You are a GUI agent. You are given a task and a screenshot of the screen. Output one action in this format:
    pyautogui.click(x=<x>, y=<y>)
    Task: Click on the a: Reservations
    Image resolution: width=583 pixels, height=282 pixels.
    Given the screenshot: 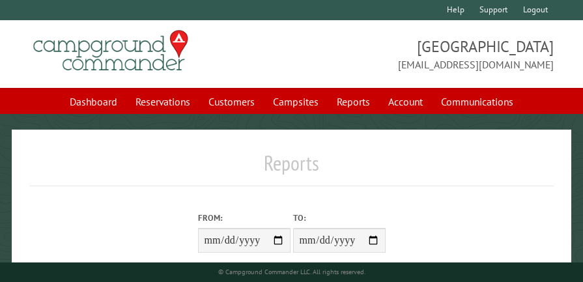 What is the action you would take?
    pyautogui.click(x=163, y=102)
    